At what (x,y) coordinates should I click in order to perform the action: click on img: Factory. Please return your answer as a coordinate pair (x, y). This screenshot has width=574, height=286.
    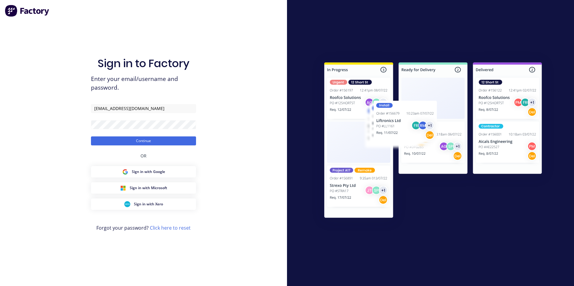
    Looking at the image, I should click on (27, 11).